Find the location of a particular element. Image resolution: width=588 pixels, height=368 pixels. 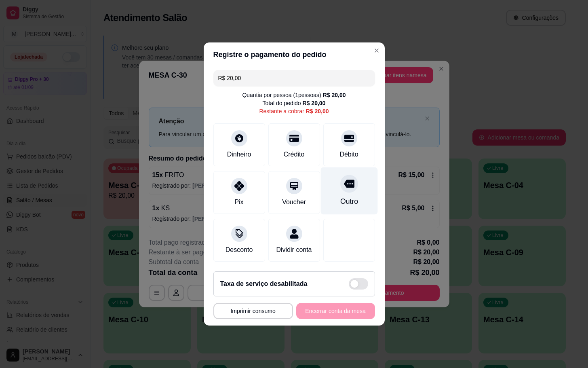

div: Total do pedido is located at coordinates (294, 103).